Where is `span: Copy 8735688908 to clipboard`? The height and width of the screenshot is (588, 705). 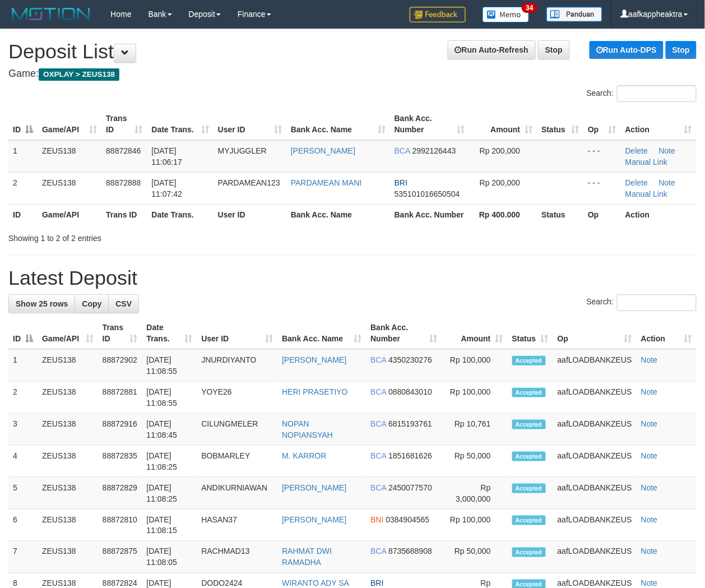
span: Copy 8735688908 to clipboard is located at coordinates (410, 551).